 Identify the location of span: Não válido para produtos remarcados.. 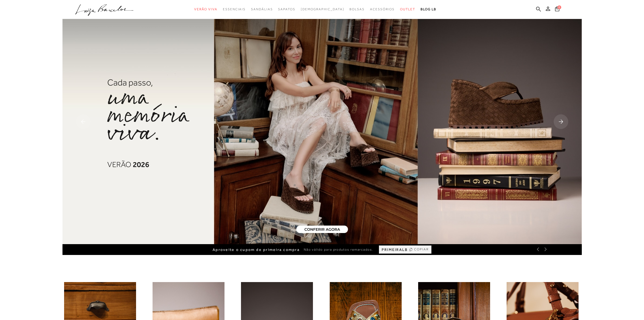
(338, 249).